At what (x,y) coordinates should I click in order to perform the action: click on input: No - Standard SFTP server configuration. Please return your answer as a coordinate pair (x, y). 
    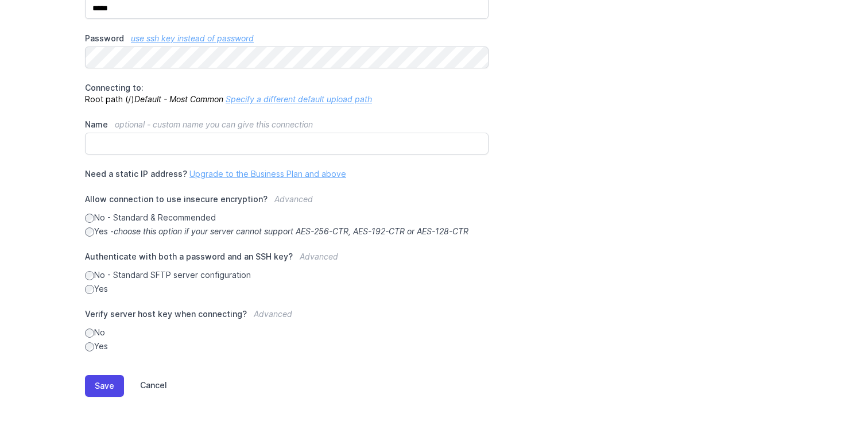
    Looking at the image, I should click on (89, 276).